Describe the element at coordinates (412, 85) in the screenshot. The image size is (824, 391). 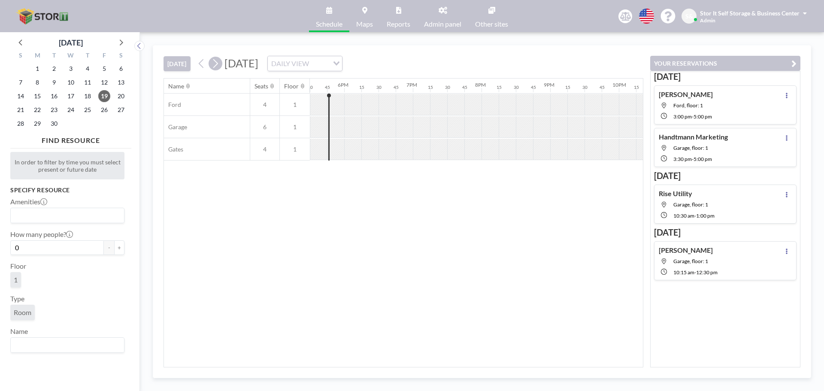
I see `div: 7PM` at that location.